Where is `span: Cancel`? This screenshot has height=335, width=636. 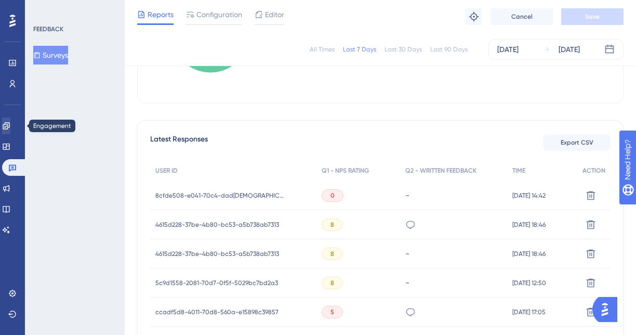 span: Cancel is located at coordinates (522, 17).